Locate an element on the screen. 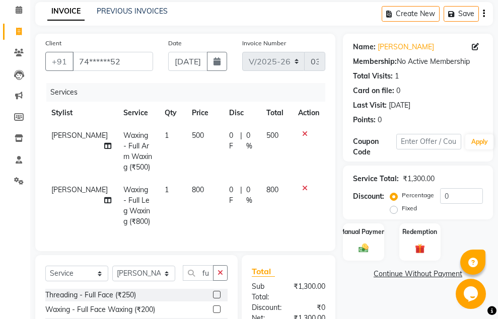 This screenshot has height=319, width=498. div: Membership: is located at coordinates (374, 61).